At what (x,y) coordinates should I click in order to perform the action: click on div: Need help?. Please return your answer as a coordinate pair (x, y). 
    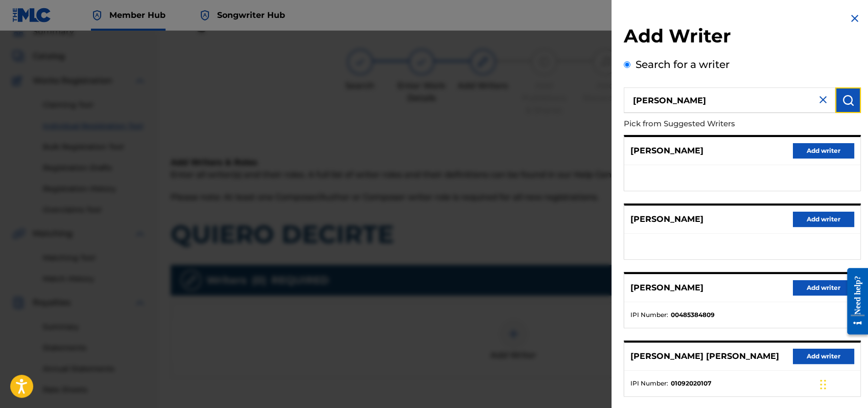
    Looking at the image, I should click on (18, 35).